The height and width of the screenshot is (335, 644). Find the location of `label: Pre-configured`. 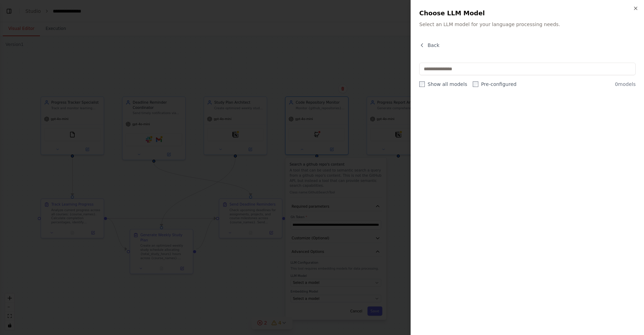

label: Pre-configured is located at coordinates (495, 84).